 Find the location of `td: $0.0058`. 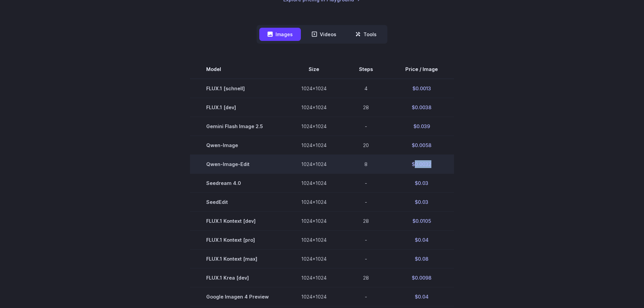

td: $0.0058 is located at coordinates (422, 145).